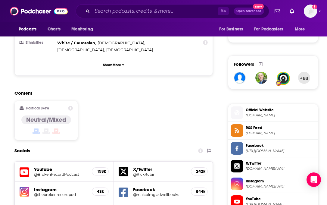  I want to click on h5: 43k, so click(100, 191).